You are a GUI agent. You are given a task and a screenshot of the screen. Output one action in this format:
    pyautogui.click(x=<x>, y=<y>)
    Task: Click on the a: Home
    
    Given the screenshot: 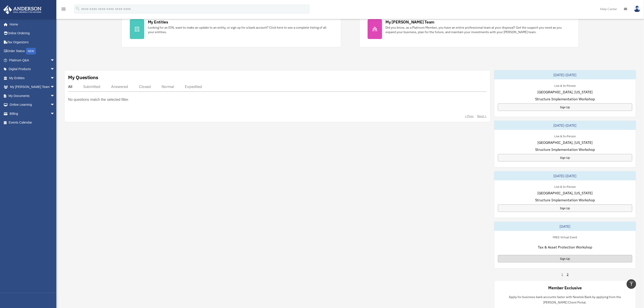 What is the action you would take?
    pyautogui.click(x=31, y=25)
    